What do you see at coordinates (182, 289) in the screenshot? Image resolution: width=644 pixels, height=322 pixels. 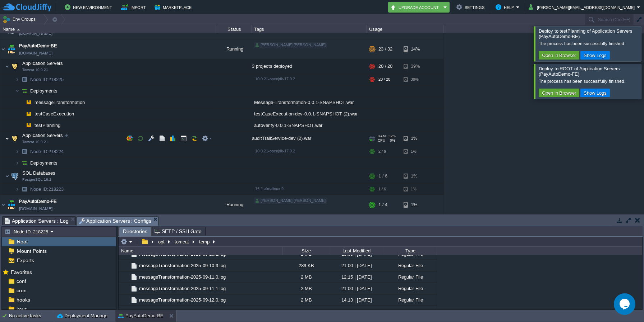 I see `a: messageTransformation-2025-09-11.1.log` at bounding box center [182, 289].